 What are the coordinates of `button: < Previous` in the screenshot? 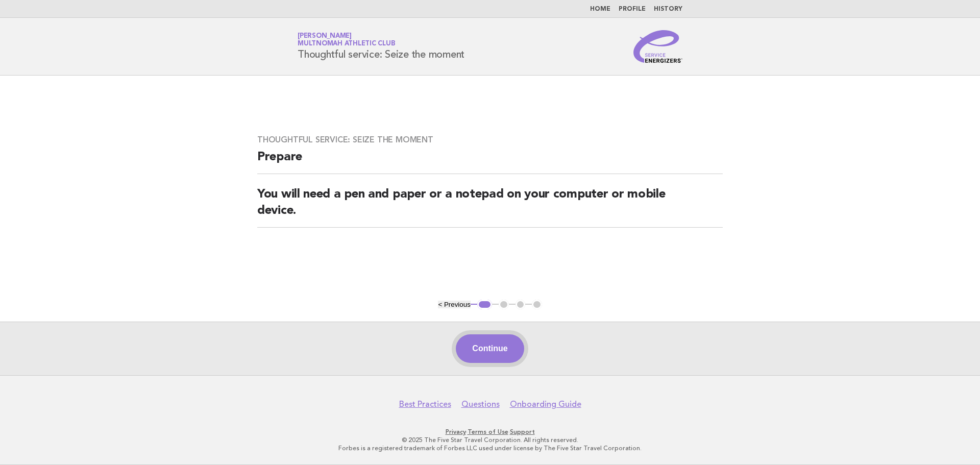 It's located at (454, 305).